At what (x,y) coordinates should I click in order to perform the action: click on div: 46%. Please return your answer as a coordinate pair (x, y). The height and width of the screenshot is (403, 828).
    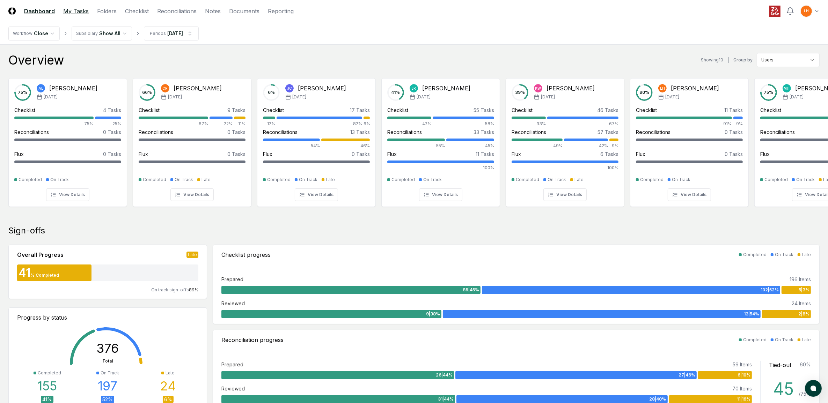
    Looking at the image, I should click on (345, 146).